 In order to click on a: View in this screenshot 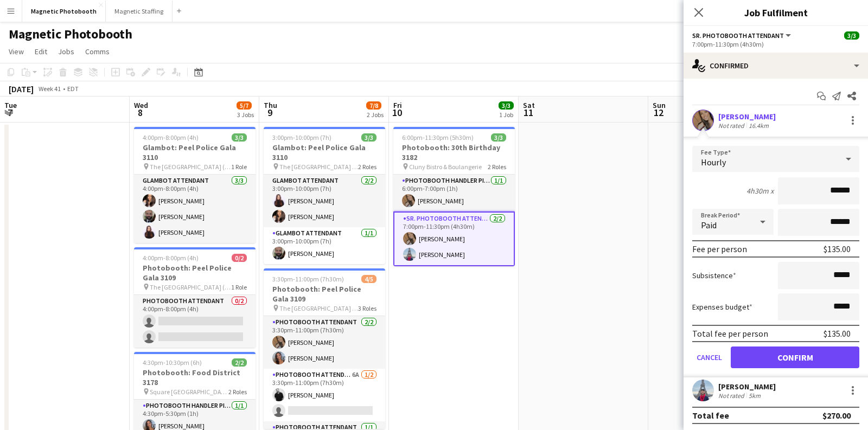, I will do `click(16, 51)`.